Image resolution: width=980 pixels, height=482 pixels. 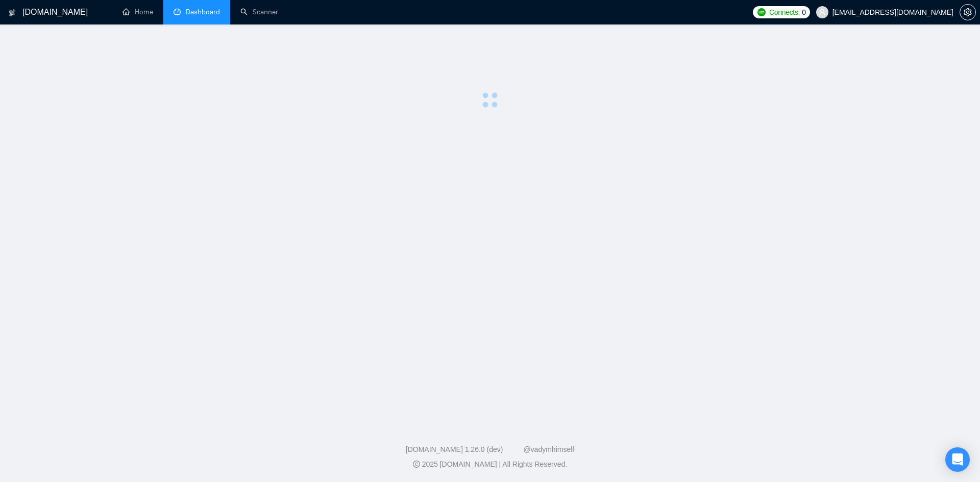 I want to click on span: 0, so click(x=804, y=12).